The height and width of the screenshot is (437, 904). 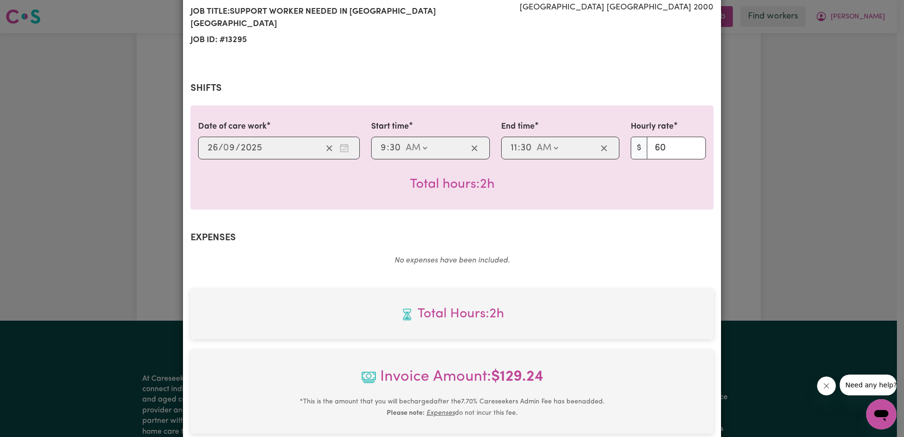 What do you see at coordinates (652, 127) in the screenshot?
I see `label: Hourly rate` at bounding box center [652, 127].